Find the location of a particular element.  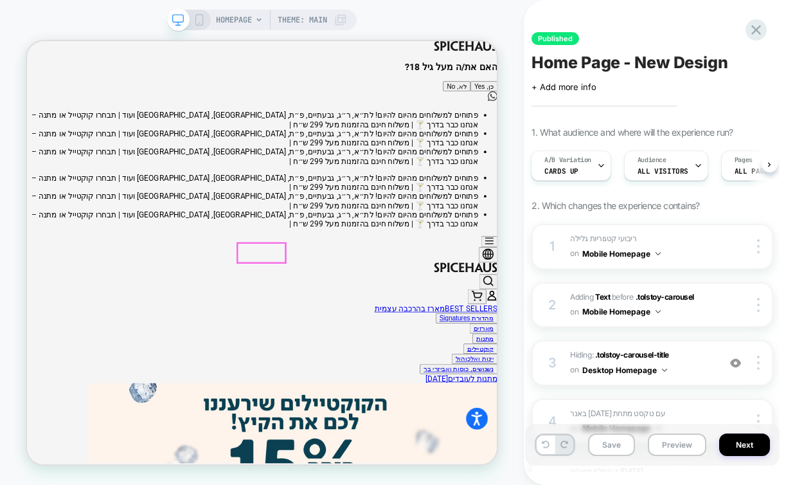

span: Cards up is located at coordinates (561, 171).